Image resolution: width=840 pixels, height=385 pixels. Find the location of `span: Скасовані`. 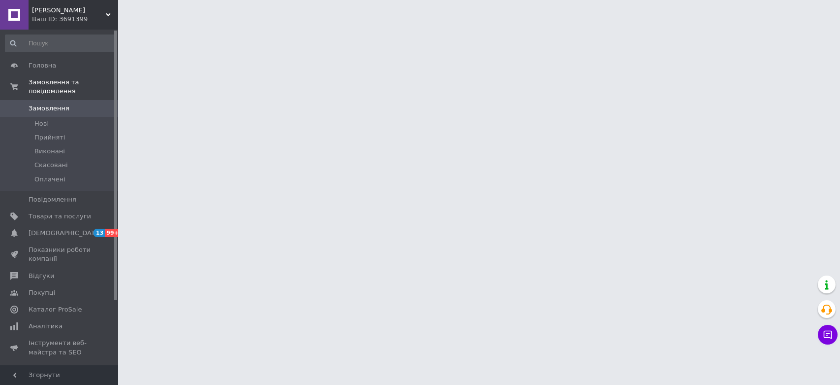

span: Скасовані is located at coordinates (51, 165).